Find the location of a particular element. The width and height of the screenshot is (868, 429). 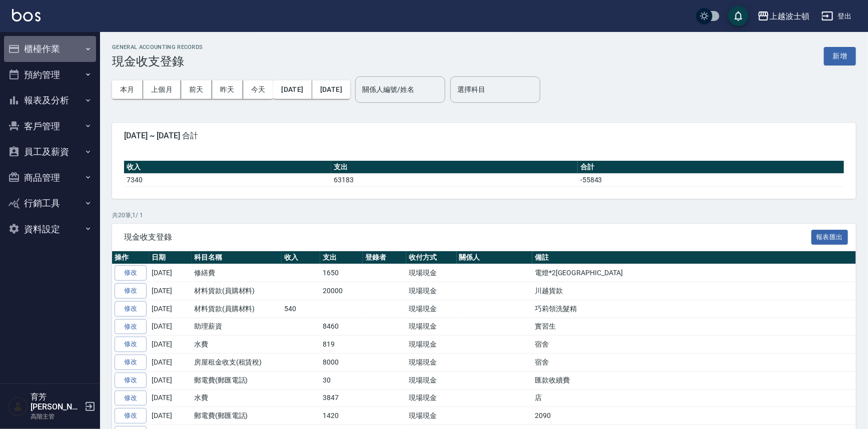

td: 店 is located at coordinates (694, 399).